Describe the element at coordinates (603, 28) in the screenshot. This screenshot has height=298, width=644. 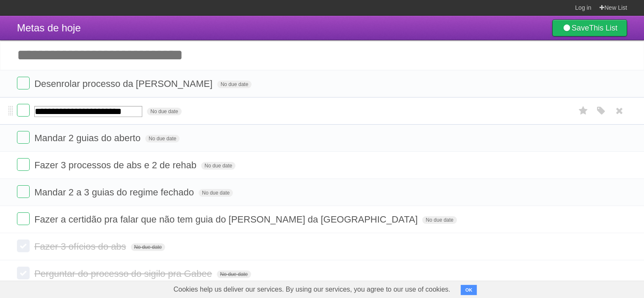
I see `b: This List` at that location.